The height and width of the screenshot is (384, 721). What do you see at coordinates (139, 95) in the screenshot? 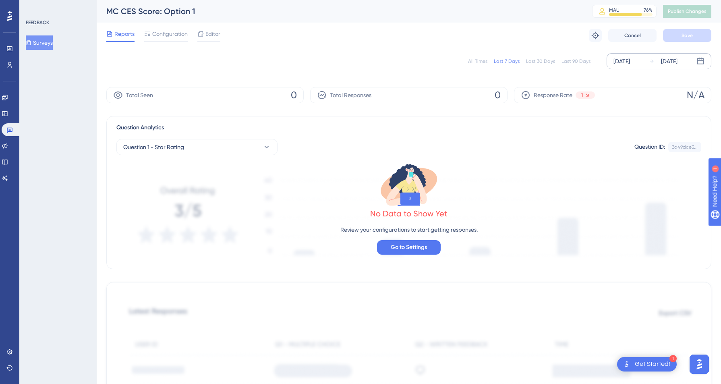
I see `span: Total Seen` at bounding box center [139, 95].